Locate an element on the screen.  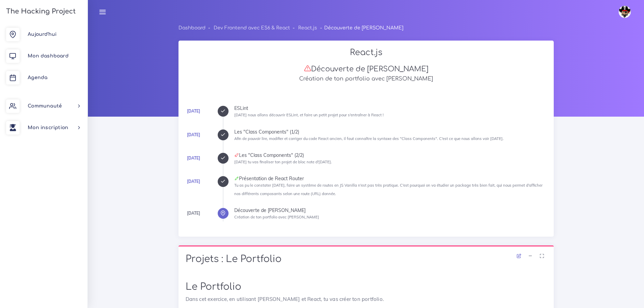
div: ESLint is located at coordinates (390, 108).